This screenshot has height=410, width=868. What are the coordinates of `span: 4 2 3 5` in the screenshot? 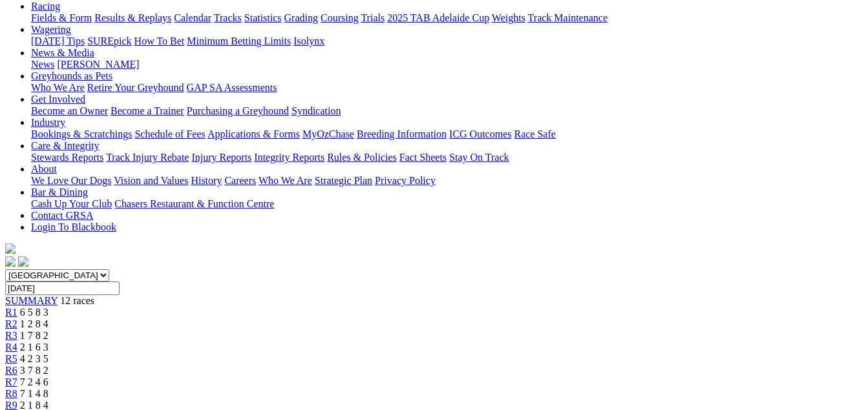 It's located at (34, 358).